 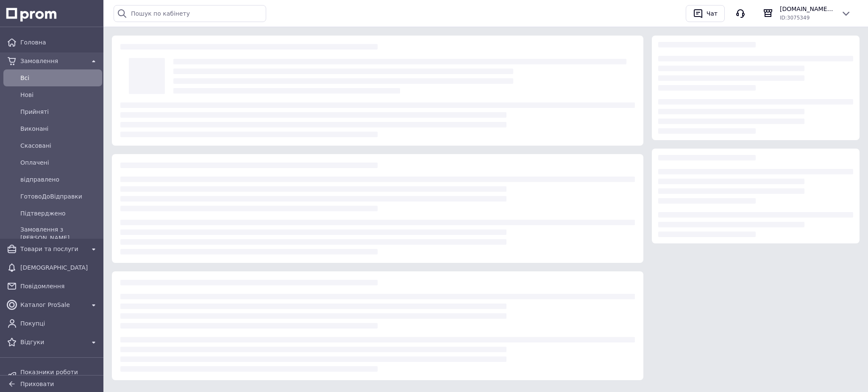 I want to click on span: Каталог ProSale, so click(x=52, y=305).